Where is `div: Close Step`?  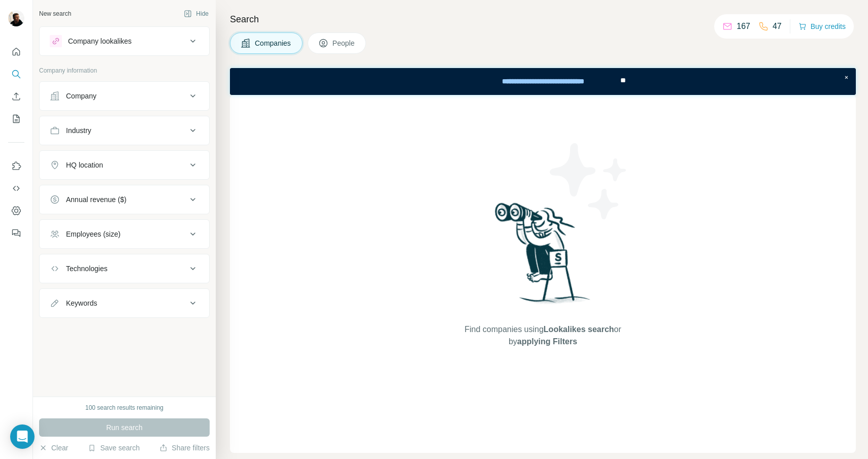 div: Close Step is located at coordinates (616, 9).